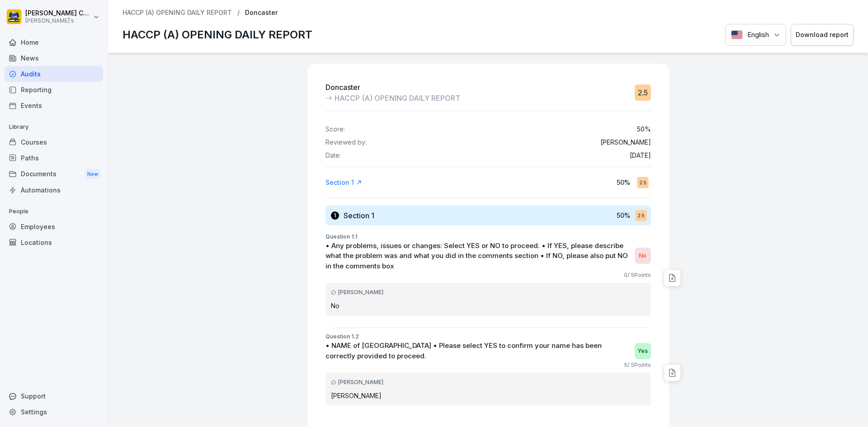 The height and width of the screenshot is (427, 868). What do you see at coordinates (333, 156) in the screenshot?
I see `p: Date:` at bounding box center [333, 156].